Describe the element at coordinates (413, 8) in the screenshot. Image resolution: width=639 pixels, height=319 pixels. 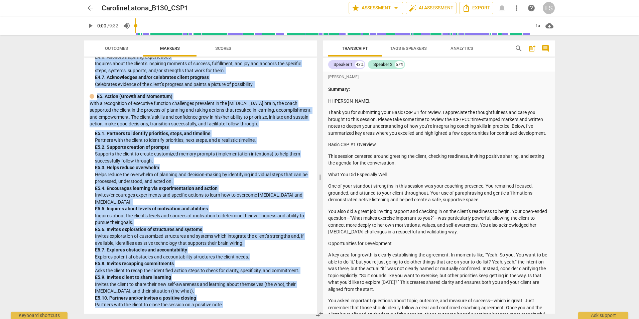
I see `span: auto_fix_high` at that location.